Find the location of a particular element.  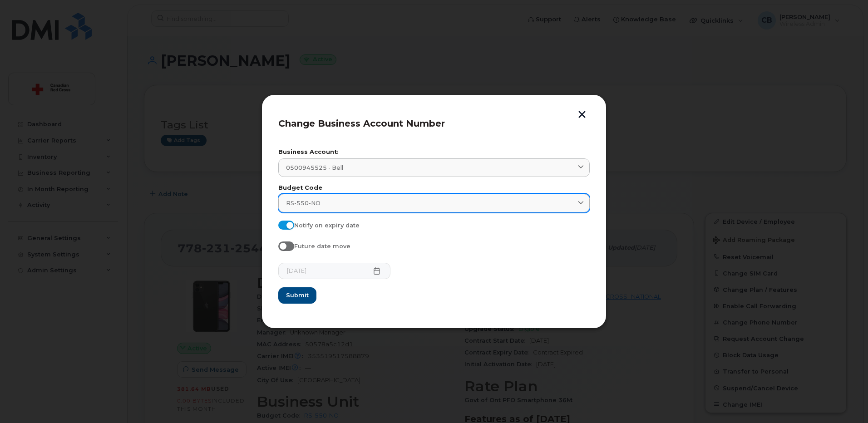

span: Submit is located at coordinates (298, 295).